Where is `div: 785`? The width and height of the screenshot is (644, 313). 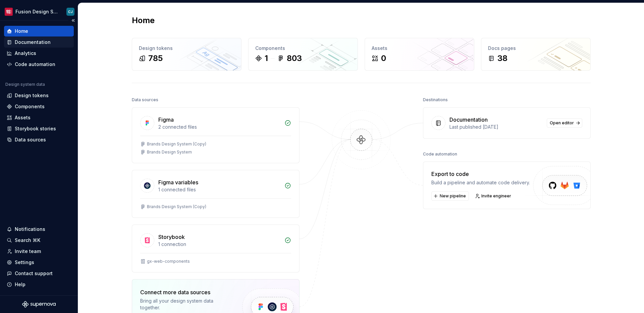 div: 785 is located at coordinates (155, 58).